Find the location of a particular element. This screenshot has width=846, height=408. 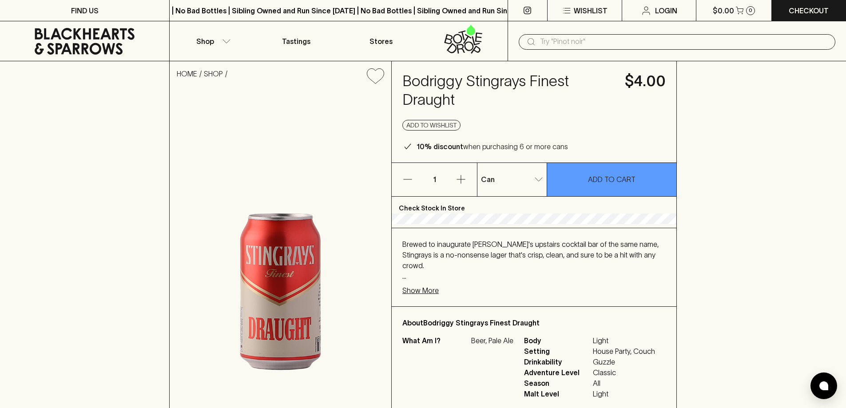

span: Adventure Level is located at coordinates (557, 373).